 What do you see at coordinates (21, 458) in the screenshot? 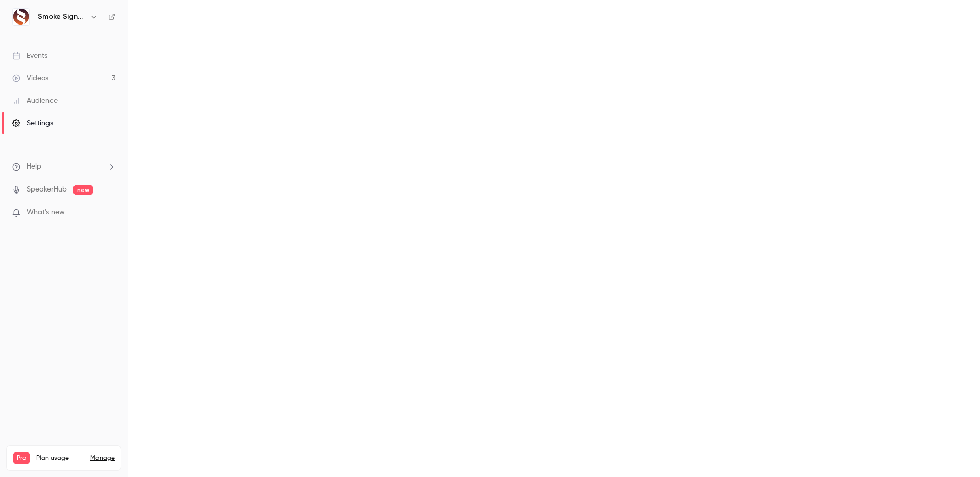
I see `span: Pro` at bounding box center [21, 458].